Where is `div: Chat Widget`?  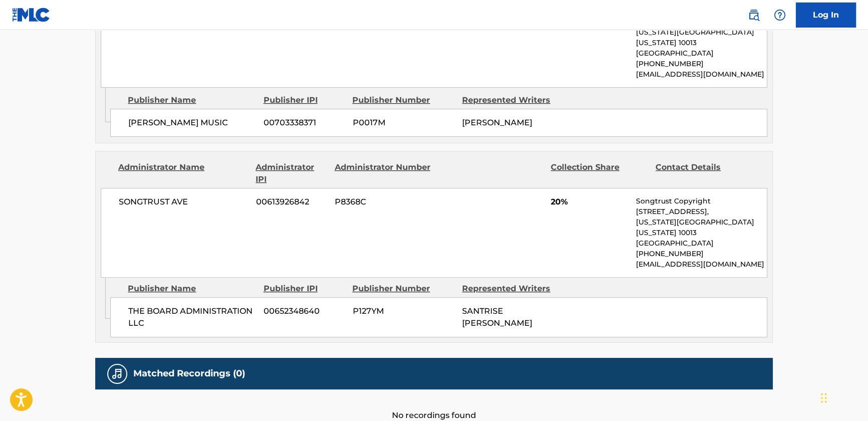
div: Chat Widget is located at coordinates (843, 397).